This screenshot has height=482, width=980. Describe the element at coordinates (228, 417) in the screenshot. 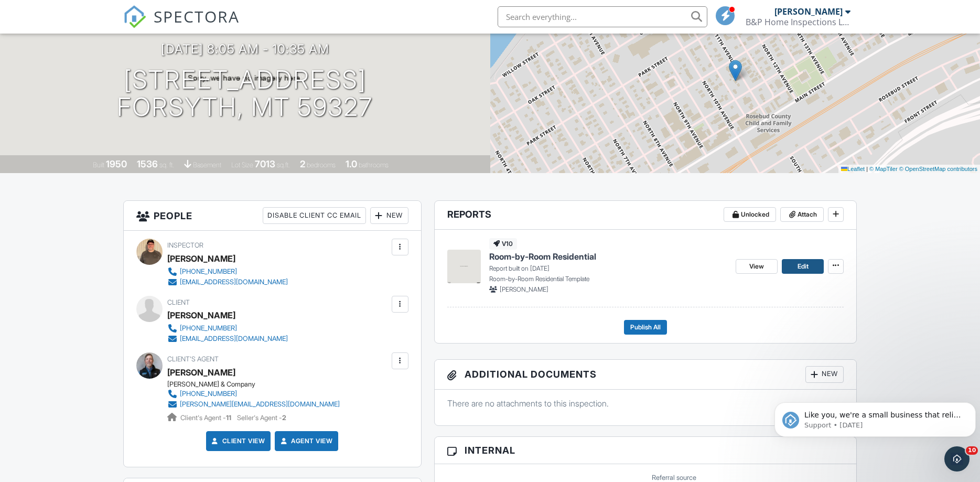

I see `strong: 11` at that location.